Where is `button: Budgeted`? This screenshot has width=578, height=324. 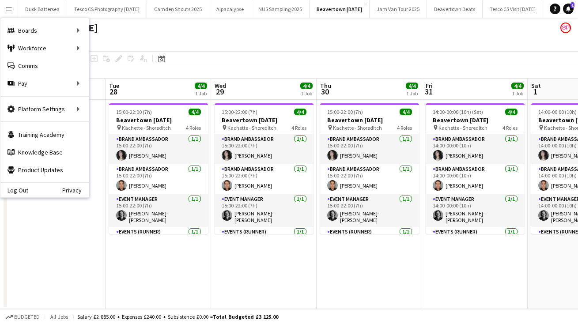 button: Budgeted is located at coordinates (23, 317).